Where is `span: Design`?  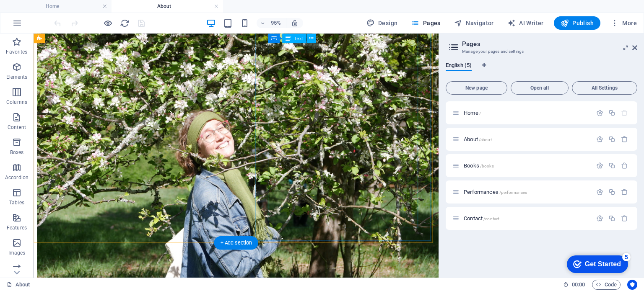 span: Design is located at coordinates (382, 23).